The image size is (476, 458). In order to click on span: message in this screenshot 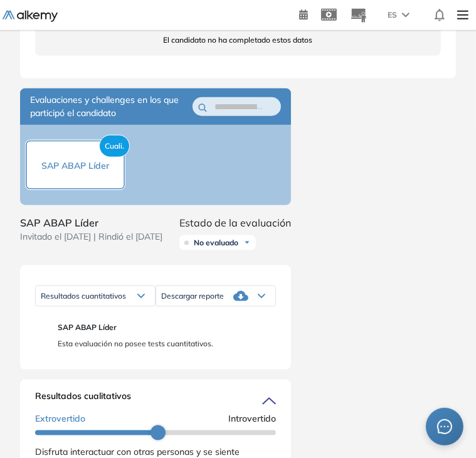, I will do `click(445, 427)`.